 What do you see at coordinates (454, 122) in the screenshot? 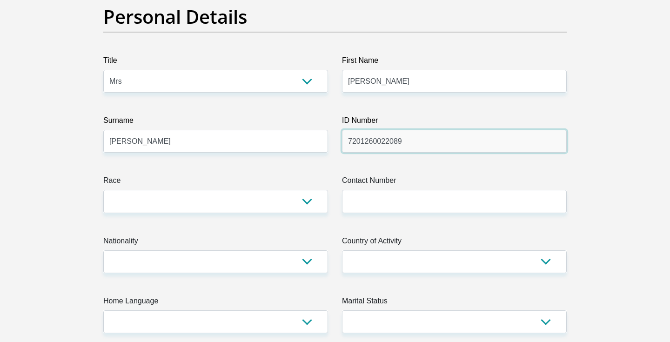
I see `label: ID Number` at bounding box center [454, 122].